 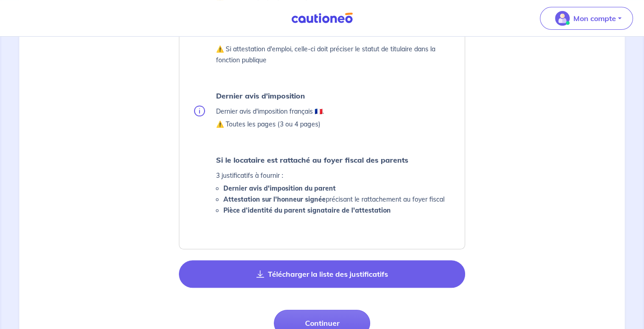 What do you see at coordinates (274, 199) in the screenshot?
I see `strong: Attestation sur l'honneur signée` at bounding box center [274, 199].